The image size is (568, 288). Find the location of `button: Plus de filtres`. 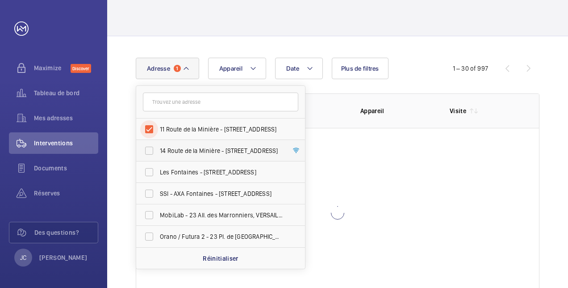

button: Plus de filtres is located at coordinates (360, 68).